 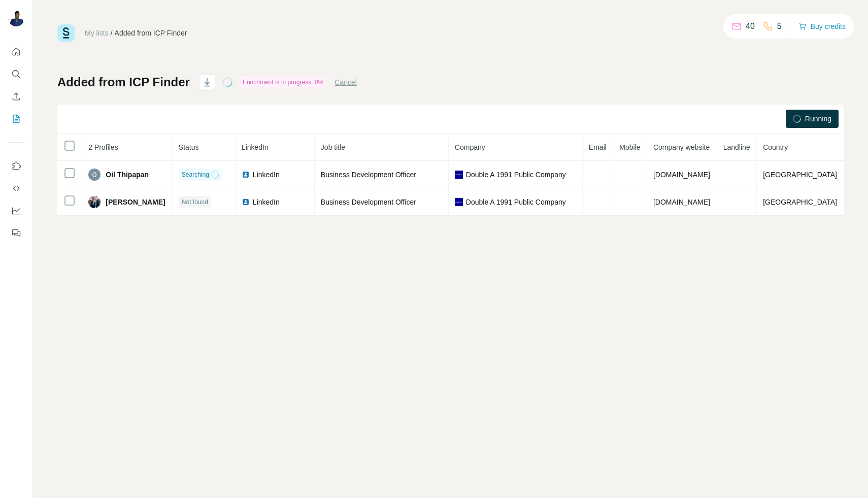 What do you see at coordinates (103, 147) in the screenshot?
I see `span: 2 Profiles` at bounding box center [103, 147].